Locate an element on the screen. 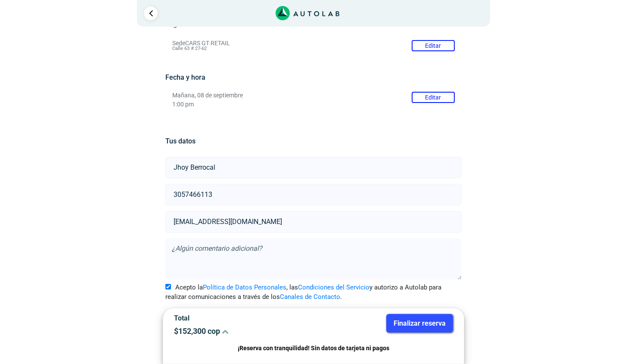 This screenshot has width=627, height=364. p: ¡Reserva con tranquilidad! Sin datos de tarjeta ni pagos is located at coordinates (314, 348).